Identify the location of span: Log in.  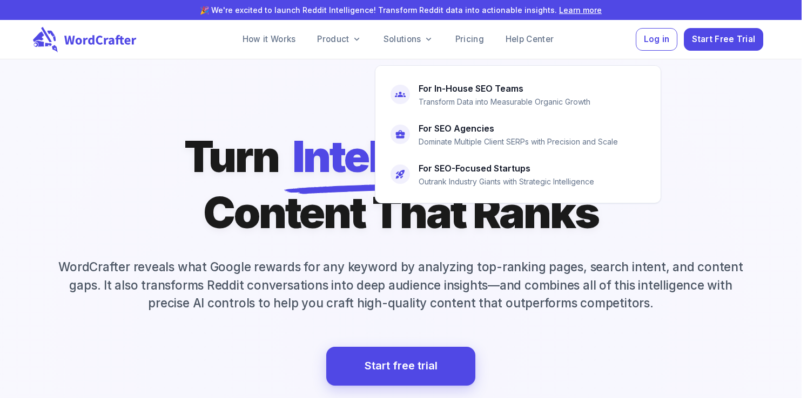
(657, 39).